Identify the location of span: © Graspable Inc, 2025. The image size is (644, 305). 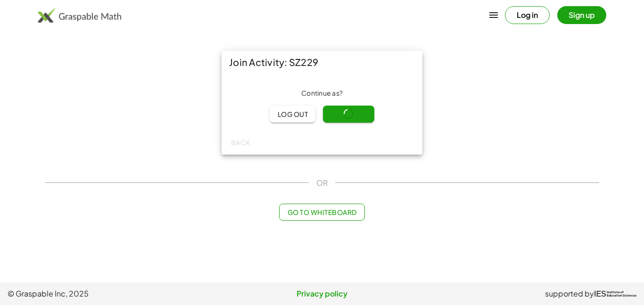
(112, 293).